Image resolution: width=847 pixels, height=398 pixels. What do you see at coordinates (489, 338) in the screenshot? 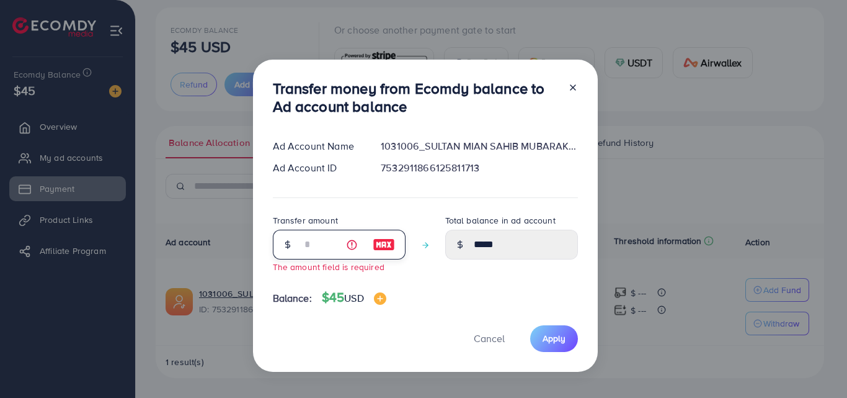
I see `span: Cancel` at bounding box center [489, 338].